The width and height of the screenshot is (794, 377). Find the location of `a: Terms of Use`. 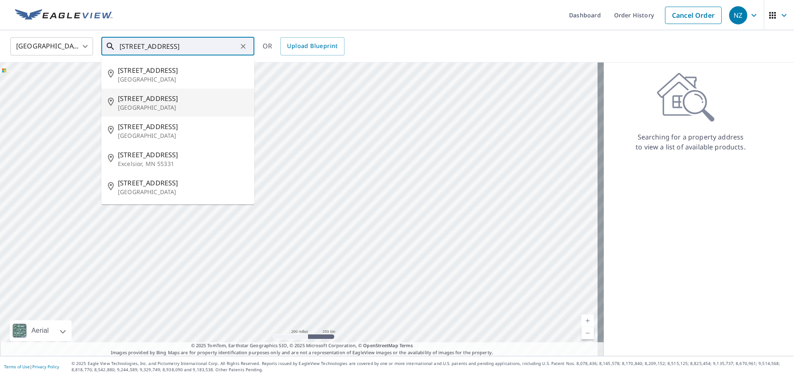

a: Terms of Use is located at coordinates (17, 367).